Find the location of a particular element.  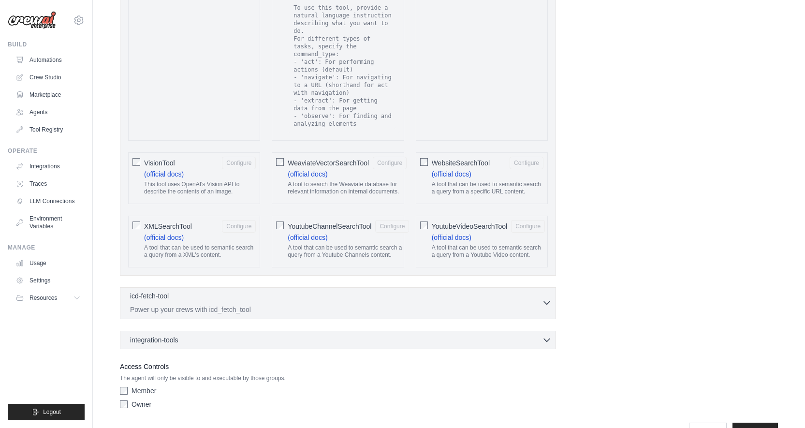

label: Access Controls is located at coordinates (338, 366).